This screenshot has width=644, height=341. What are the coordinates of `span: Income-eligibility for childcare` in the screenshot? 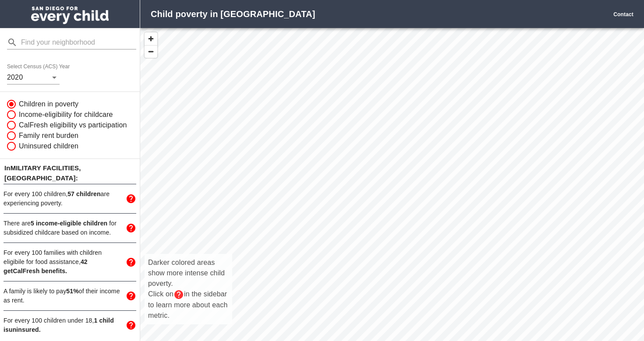 It's located at (66, 115).